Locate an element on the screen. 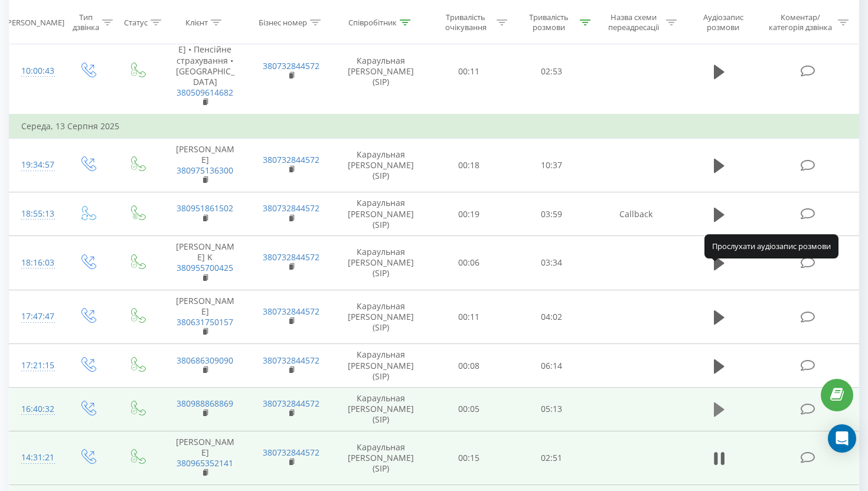 The width and height of the screenshot is (868, 491). td: 06:14 is located at coordinates (552, 366).